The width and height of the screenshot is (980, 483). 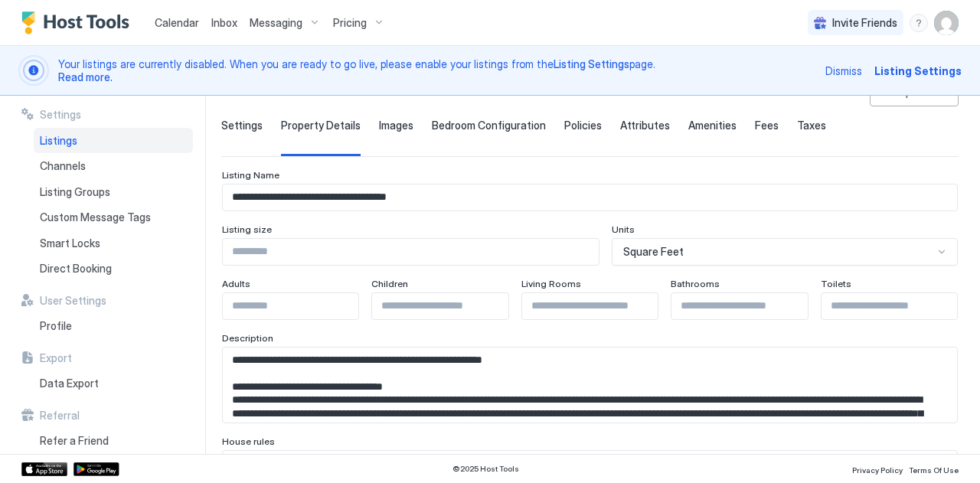 I want to click on span: Export, so click(x=56, y=358).